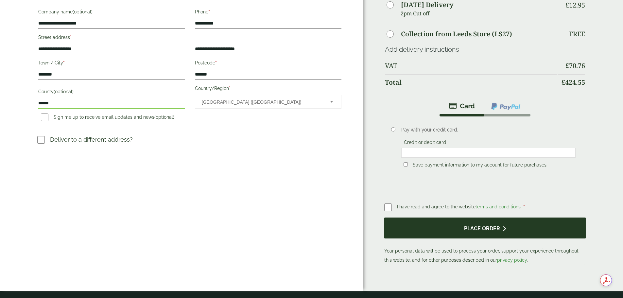  What do you see at coordinates (91, 139) in the screenshot?
I see `p: Deliver to a different address?` at bounding box center [91, 139].